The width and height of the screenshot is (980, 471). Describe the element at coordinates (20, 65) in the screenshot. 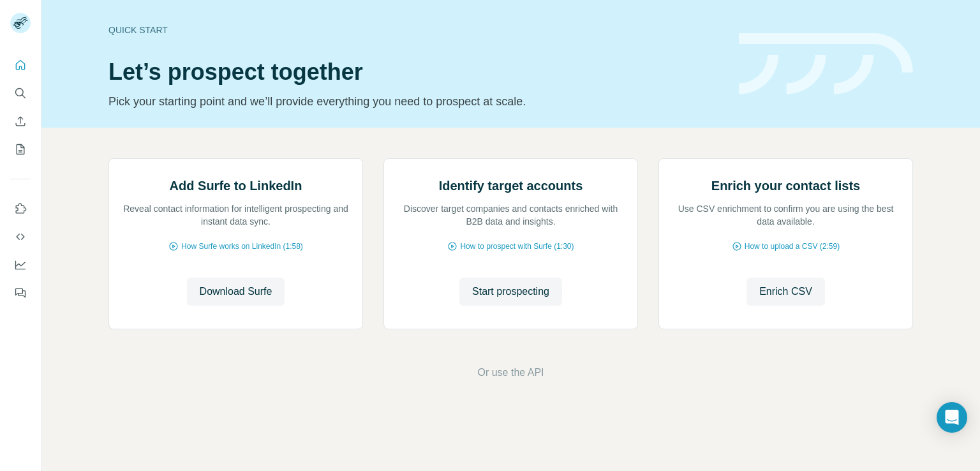

I see `button: Quick start` at that location.